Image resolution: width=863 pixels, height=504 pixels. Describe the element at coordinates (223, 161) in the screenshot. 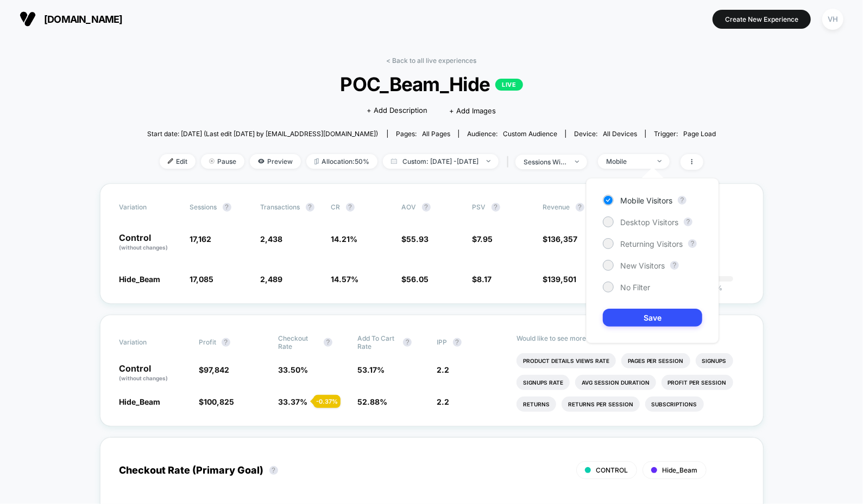

I see `span: Pause` at that location.